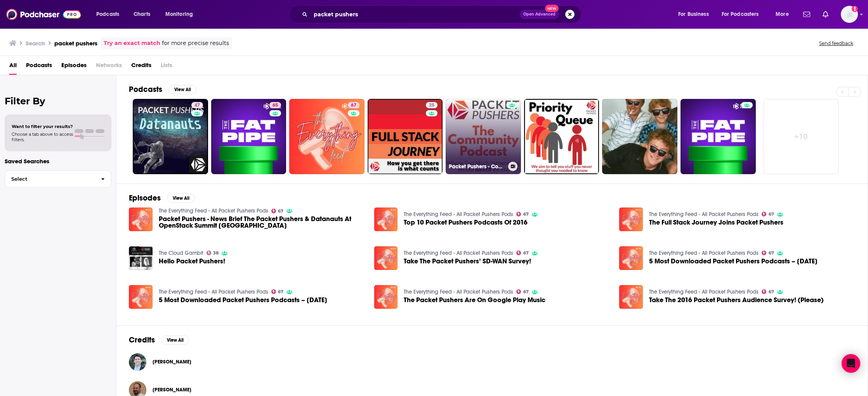  What do you see at coordinates (13, 67) in the screenshot?
I see `a: All` at bounding box center [13, 67].